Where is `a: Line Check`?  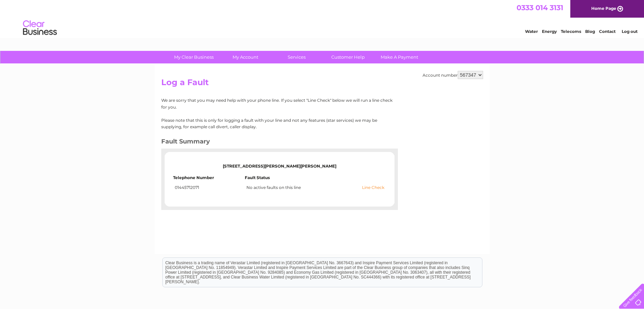 a: Line Check is located at coordinates (373, 188).